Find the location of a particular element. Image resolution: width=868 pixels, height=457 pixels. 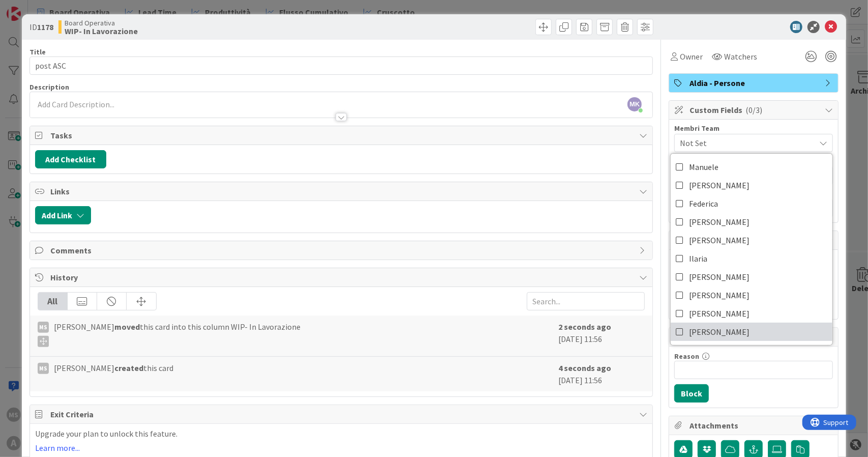

b: 4 seconds ago is located at coordinates (585, 368).